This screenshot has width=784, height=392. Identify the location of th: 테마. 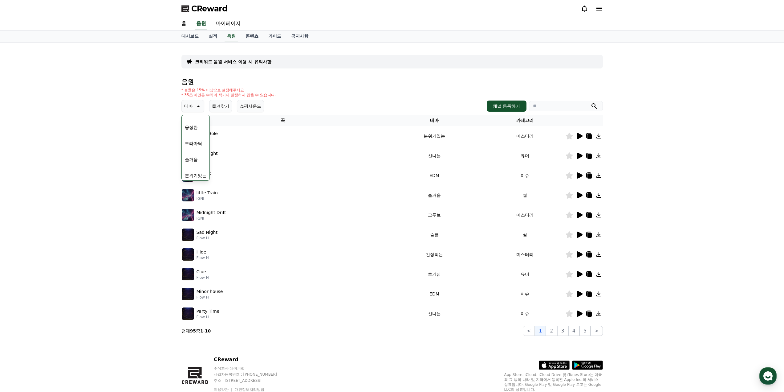
(434, 120).